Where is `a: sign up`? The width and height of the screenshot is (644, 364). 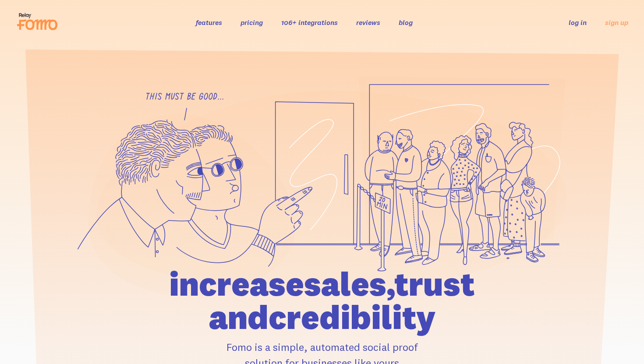
a: sign up is located at coordinates (616, 23).